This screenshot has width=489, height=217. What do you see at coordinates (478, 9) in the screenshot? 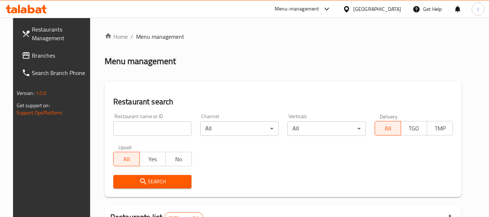
I see `span: i` at bounding box center [478, 9].